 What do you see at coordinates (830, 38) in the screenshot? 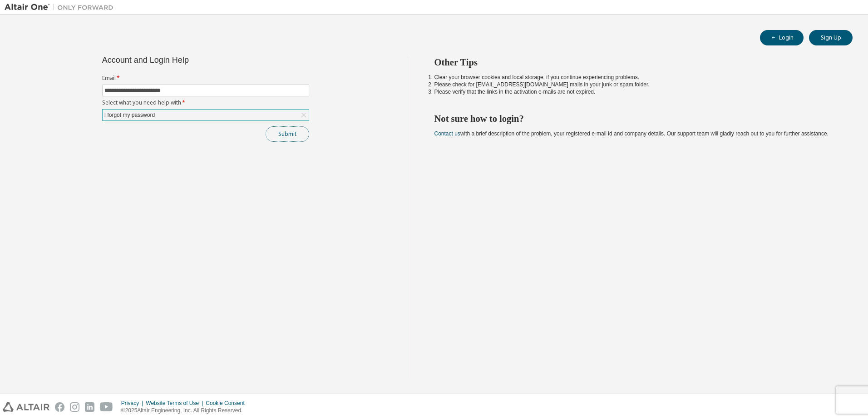
I see `button: Sign Up` at bounding box center [830, 38].